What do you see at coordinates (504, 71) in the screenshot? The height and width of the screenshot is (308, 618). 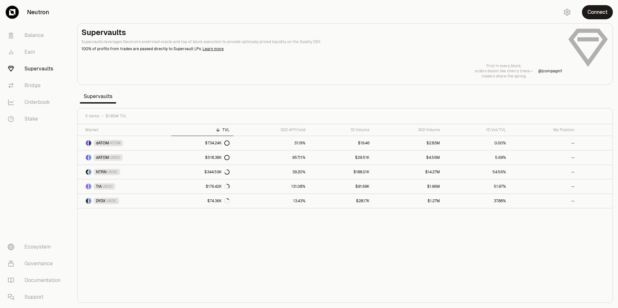 I see `p: orders bloom like cherry trees—` at bounding box center [504, 71].